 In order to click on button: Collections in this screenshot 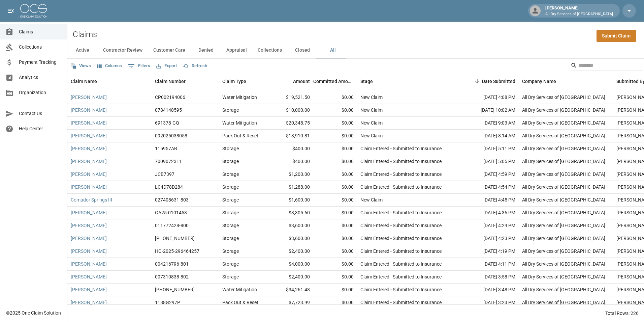, I will do `click(269, 51)`.